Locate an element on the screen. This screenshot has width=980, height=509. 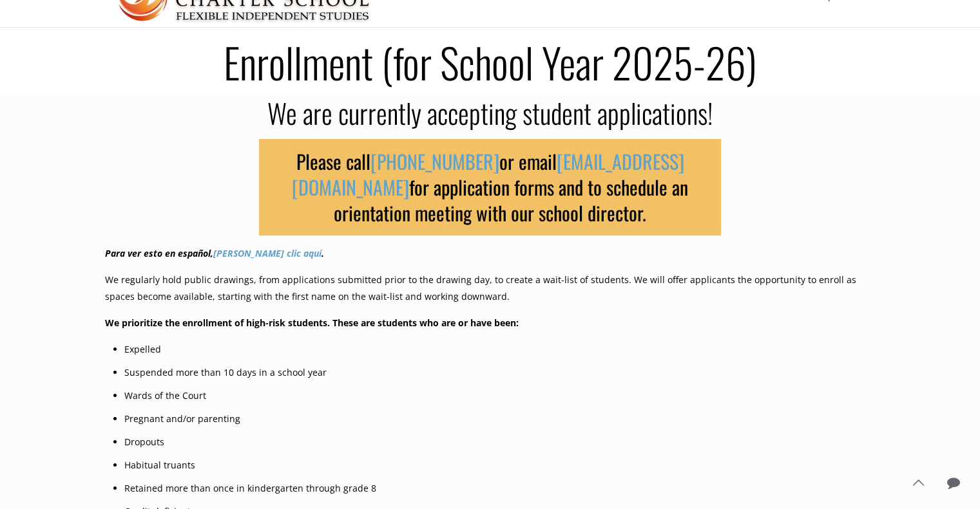
a: Back to top icon is located at coordinates (918, 483).